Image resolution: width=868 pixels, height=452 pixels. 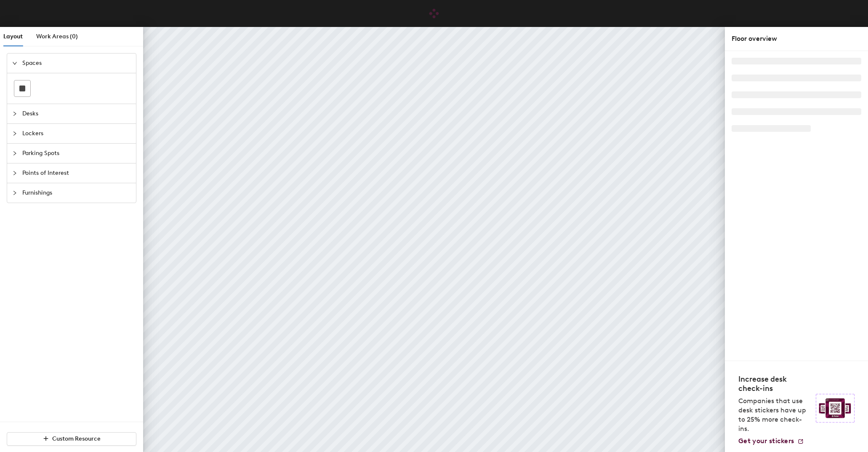 I want to click on span: Lockers, so click(x=77, y=134).